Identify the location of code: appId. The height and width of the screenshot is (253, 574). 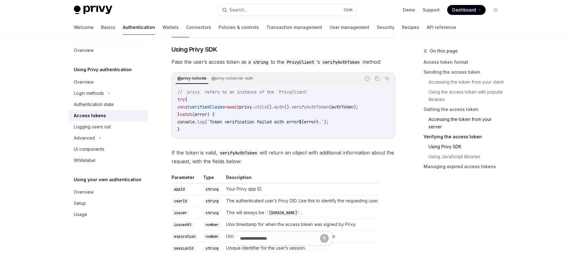
(179, 189).